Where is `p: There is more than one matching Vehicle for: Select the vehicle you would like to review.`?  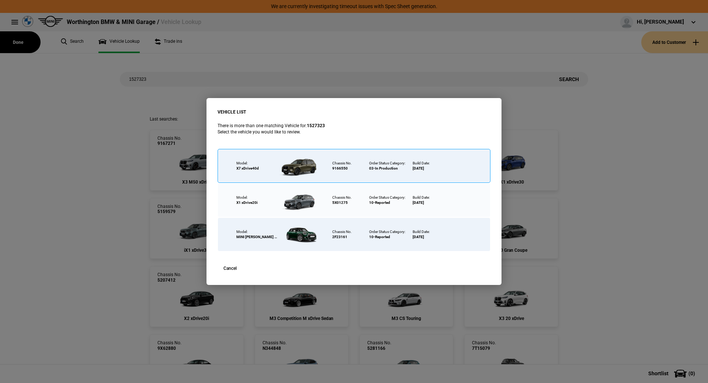
p: There is more than one matching Vehicle for: Select the vehicle you would like to review. is located at coordinates (354, 129).